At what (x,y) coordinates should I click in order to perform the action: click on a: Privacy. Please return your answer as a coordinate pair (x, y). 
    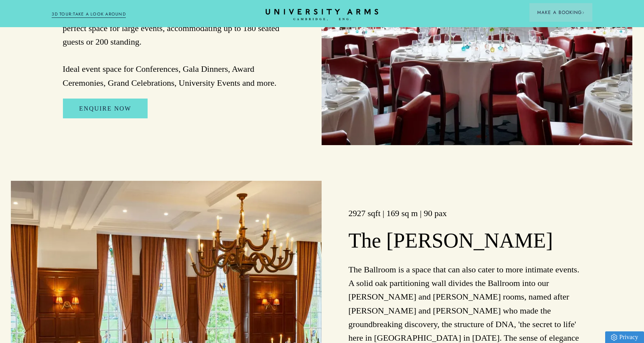
    Looking at the image, I should click on (625, 337).